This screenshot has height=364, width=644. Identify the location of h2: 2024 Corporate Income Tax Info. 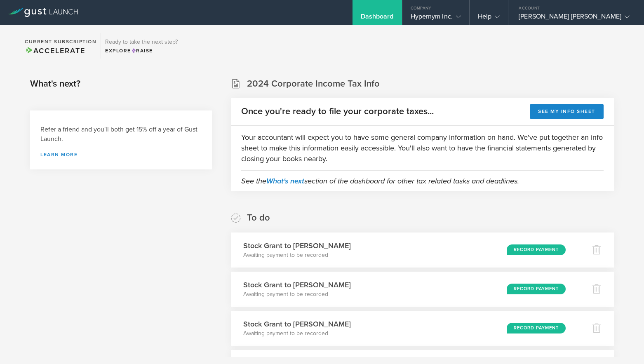
(313, 84).